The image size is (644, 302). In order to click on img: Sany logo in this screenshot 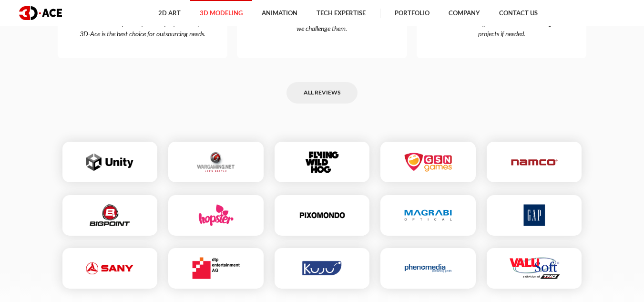, I will do `click(110, 268)`.